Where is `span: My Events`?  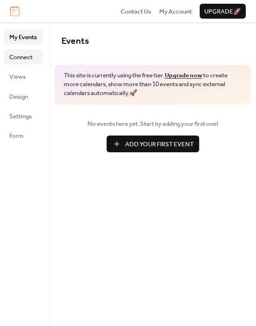
span: My Events is located at coordinates (23, 37).